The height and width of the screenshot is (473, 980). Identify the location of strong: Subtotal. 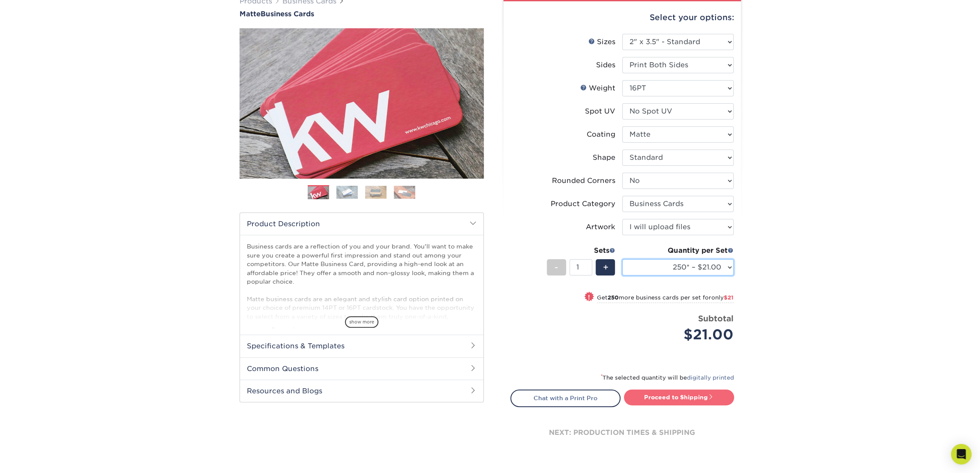
(716, 319).